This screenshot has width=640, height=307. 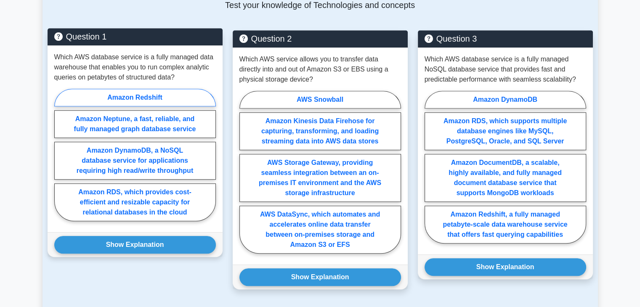 I want to click on label: AWS Storage Gateway, providing seamless integration between an on-premises IT environment and the..., so click(x=320, y=178).